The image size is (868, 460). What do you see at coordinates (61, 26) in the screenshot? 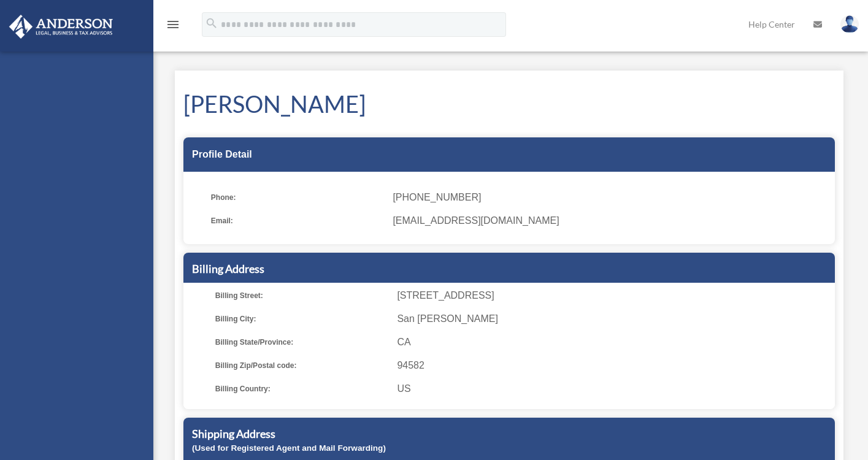
I see `img: Anderson Advisors Platinum Portal` at bounding box center [61, 26].